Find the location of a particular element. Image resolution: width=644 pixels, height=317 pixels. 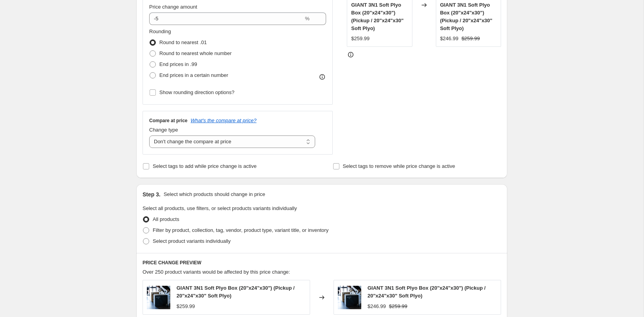

h2: Step 3. is located at coordinates (152, 194).